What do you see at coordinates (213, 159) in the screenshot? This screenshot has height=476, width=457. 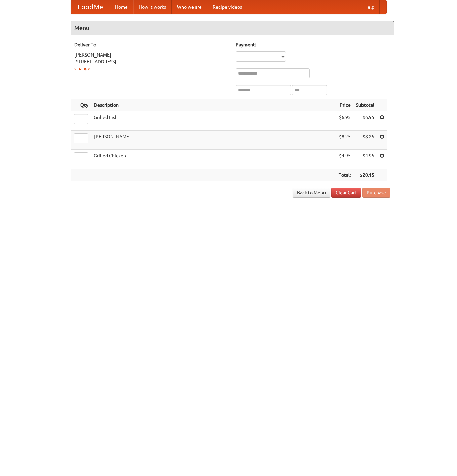 I see `td: Grilled Chicken` at bounding box center [213, 159].